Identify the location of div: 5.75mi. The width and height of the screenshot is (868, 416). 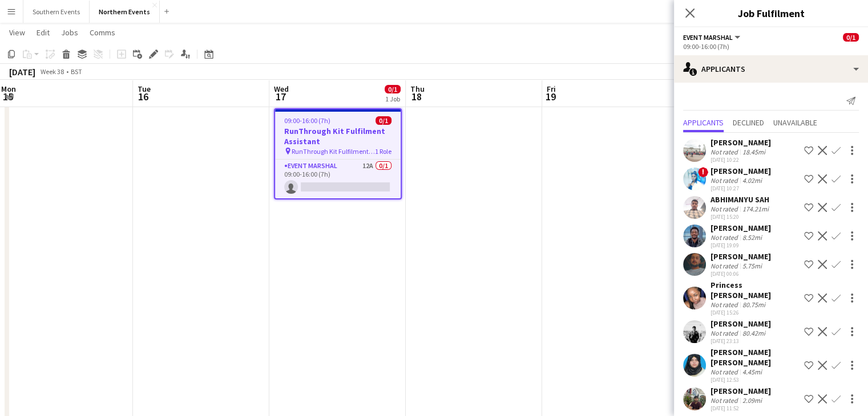
(752, 266).